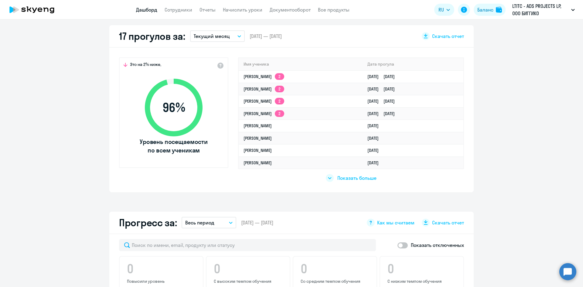  What do you see at coordinates (490, 10) in the screenshot?
I see `a: Балансbalance` at bounding box center [490, 10].